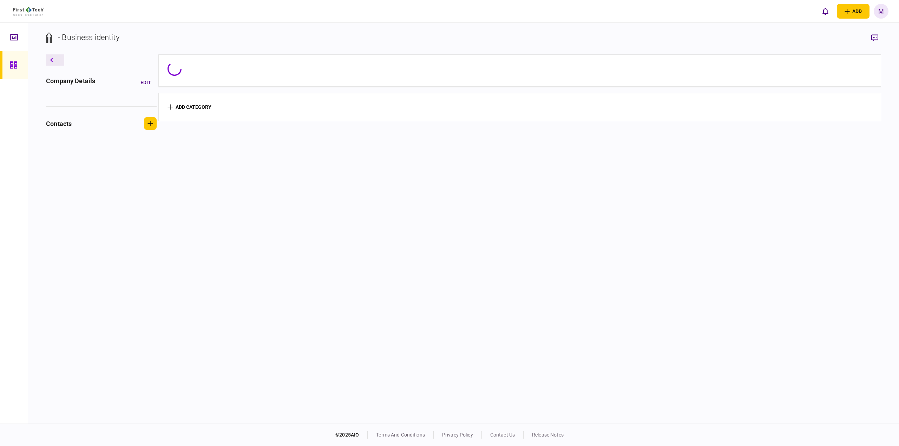 Image resolution: width=899 pixels, height=446 pixels. I want to click on button: M, so click(881, 11).